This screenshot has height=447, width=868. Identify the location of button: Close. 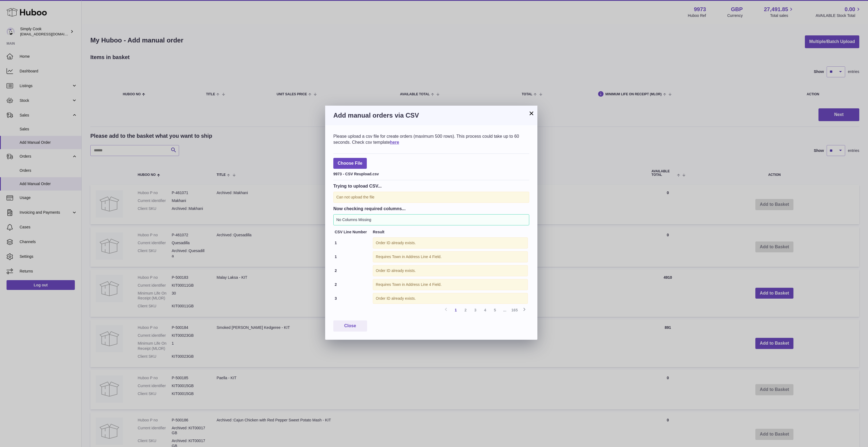
(350, 326).